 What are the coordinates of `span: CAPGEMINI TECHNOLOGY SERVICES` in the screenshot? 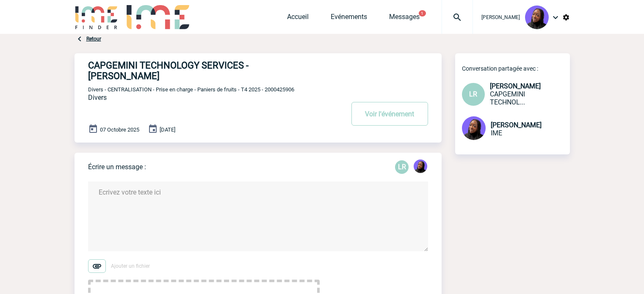 It's located at (507, 98).